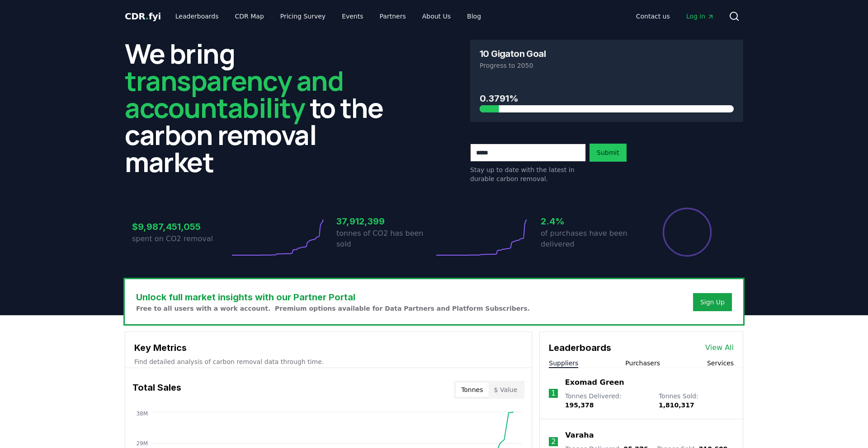  What do you see at coordinates (474, 16) in the screenshot?
I see `a: Blog` at bounding box center [474, 16].